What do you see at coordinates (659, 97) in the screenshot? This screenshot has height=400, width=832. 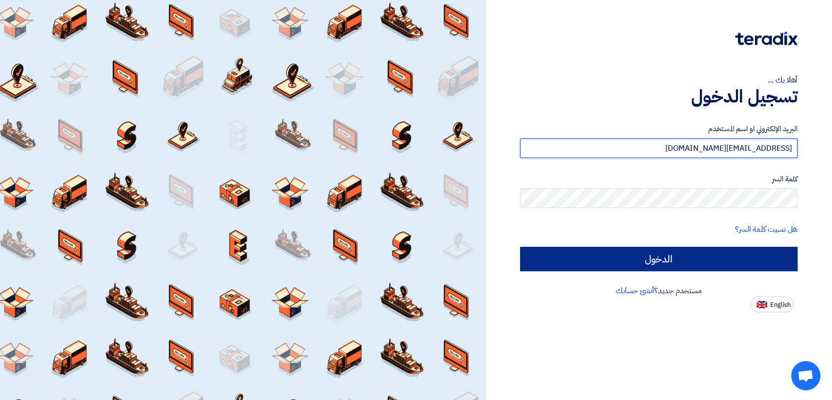 I see `h1: تسجيل الدخول` at bounding box center [659, 97].